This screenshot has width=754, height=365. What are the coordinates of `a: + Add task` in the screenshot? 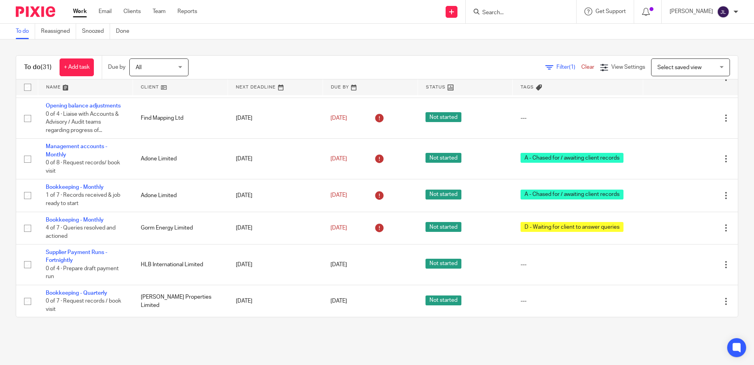 It's located at (77, 67).